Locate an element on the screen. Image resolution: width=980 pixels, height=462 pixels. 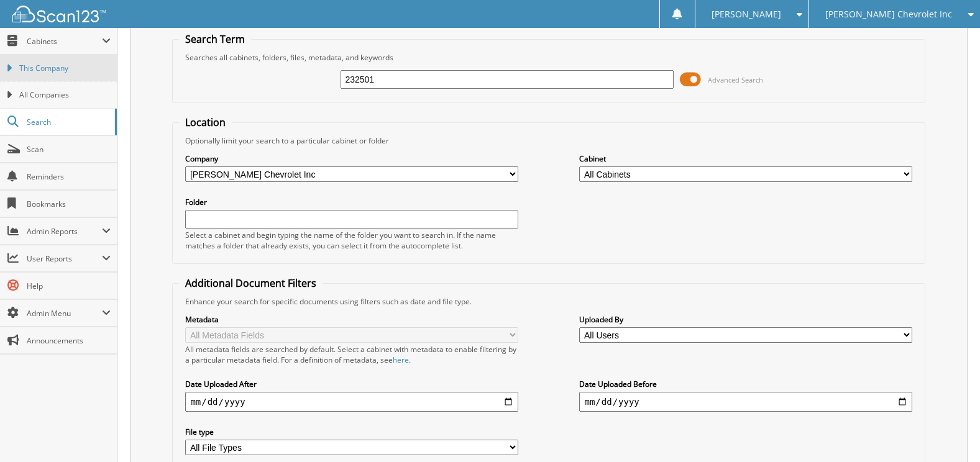
label: Cabinet is located at coordinates (745, 159).